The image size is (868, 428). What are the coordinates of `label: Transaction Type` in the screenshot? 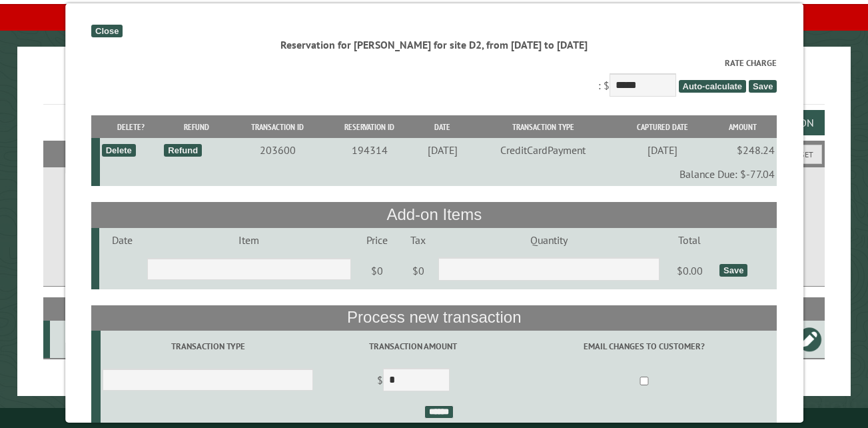 It's located at (207, 346).